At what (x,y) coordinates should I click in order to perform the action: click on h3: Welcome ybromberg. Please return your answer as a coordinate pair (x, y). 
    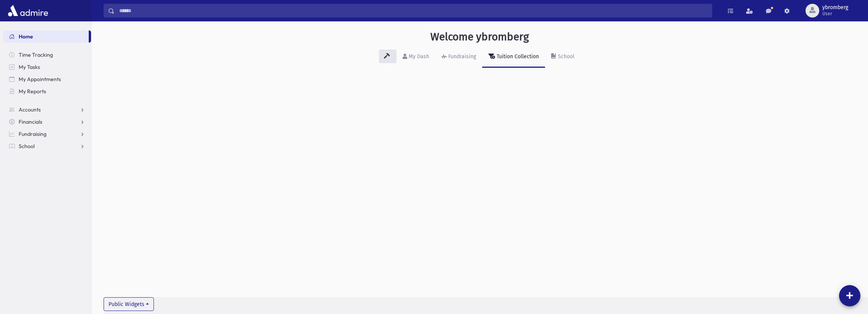
    Looking at the image, I should click on (479, 37).